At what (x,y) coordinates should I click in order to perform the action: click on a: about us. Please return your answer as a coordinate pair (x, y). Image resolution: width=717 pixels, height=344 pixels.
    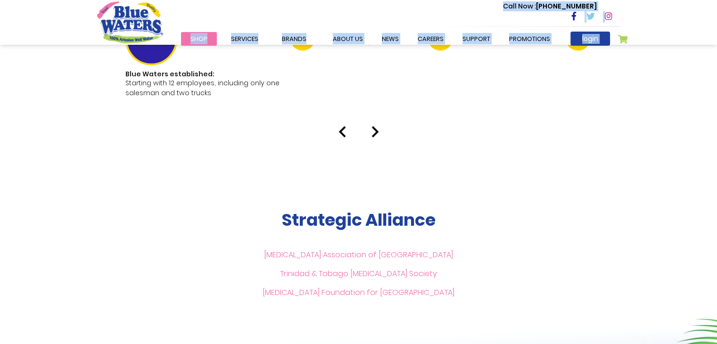
    Looking at the image, I should click on (348, 39).